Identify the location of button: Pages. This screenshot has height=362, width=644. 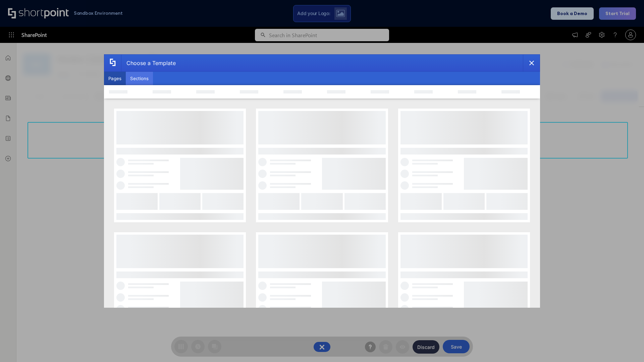
(114, 78).